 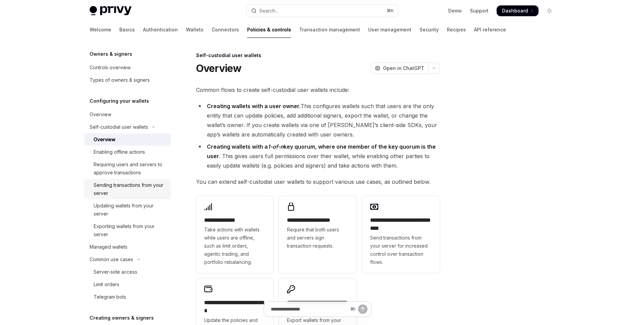 I want to click on div: Server-side access, so click(x=115, y=272).